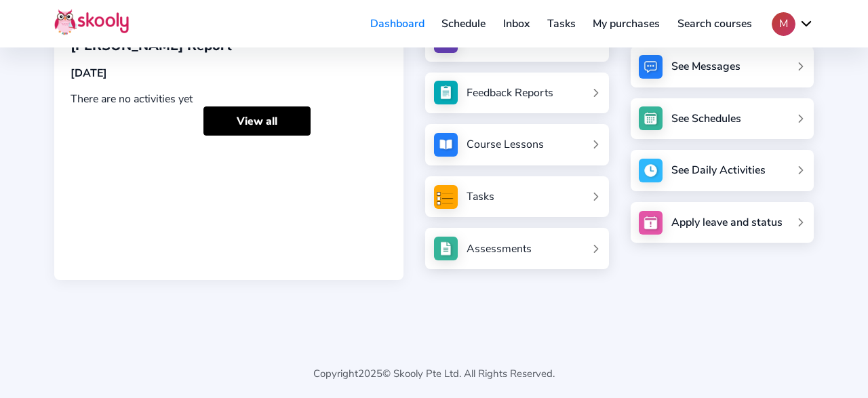  Describe the element at coordinates (793, 23) in the screenshot. I see `button: Mchevron down outline` at that location.